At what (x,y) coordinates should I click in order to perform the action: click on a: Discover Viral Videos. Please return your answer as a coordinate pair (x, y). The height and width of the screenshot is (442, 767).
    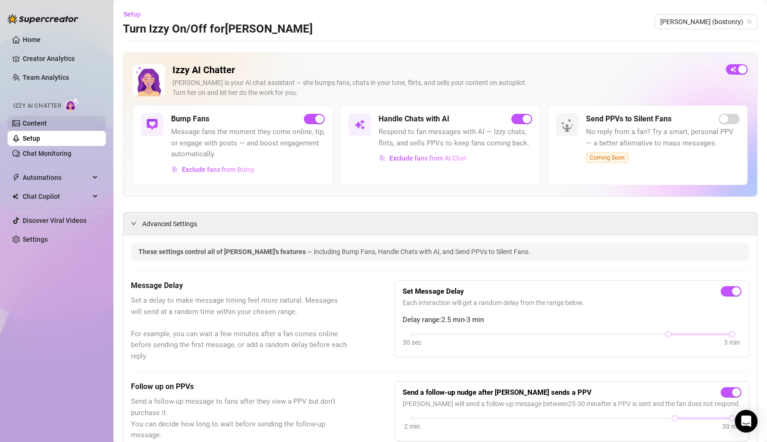
    Looking at the image, I should click on (54, 221).